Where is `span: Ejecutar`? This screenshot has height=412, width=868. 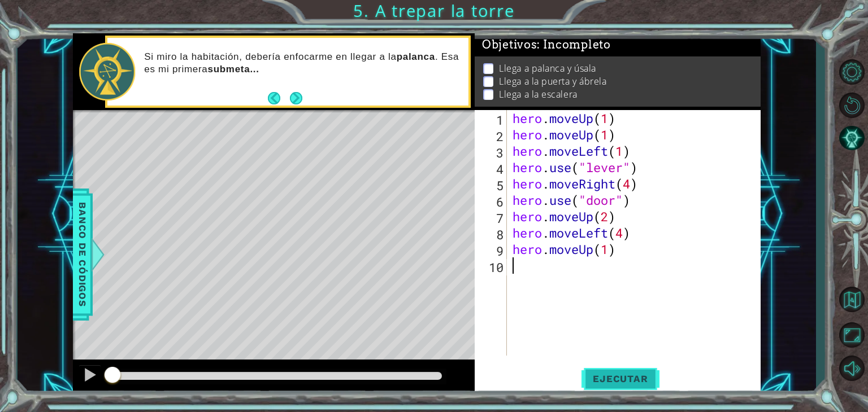 span: Ejecutar is located at coordinates (620, 378).